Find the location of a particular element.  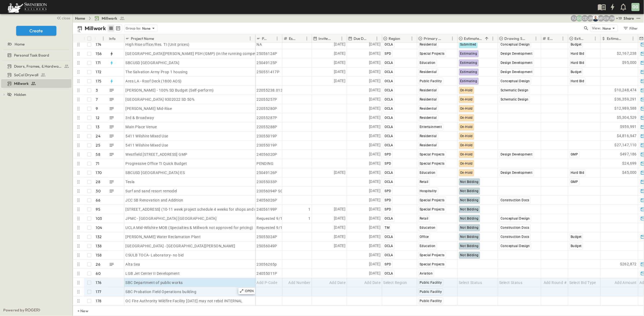

p: Region is located at coordinates (395, 38).